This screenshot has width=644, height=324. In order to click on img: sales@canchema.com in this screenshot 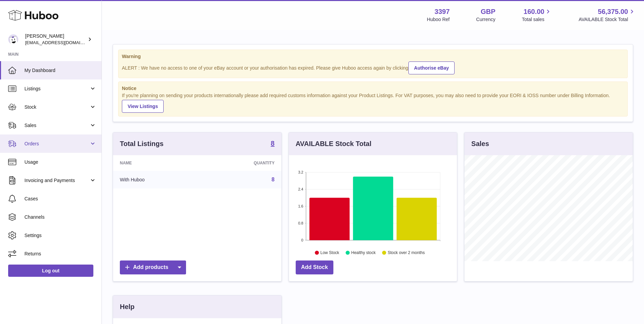, I will do `click(13, 39)`.